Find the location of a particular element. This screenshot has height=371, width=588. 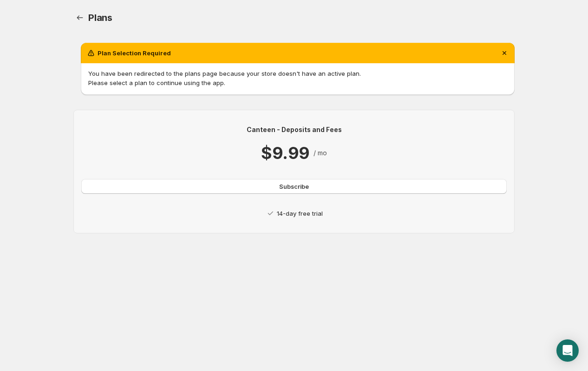

div: Open Intercom Messenger is located at coordinates (568, 350).